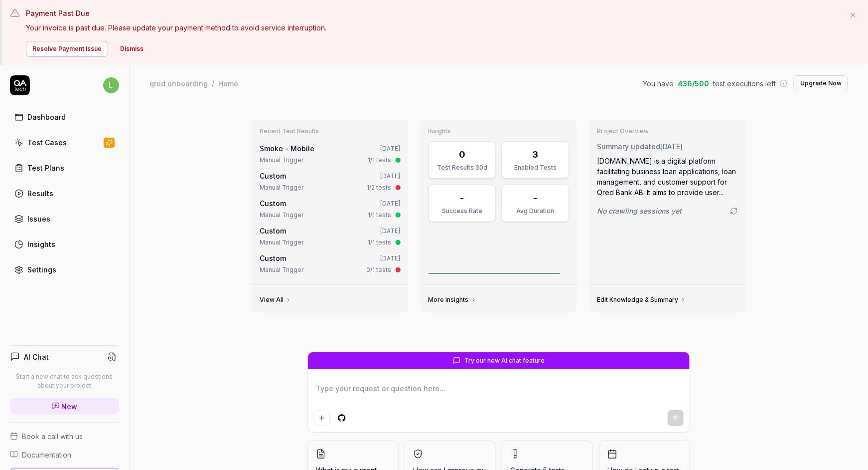 This screenshot has width=868, height=470. What do you see at coordinates (47, 142) in the screenshot?
I see `div: Test Cases` at bounding box center [47, 142].